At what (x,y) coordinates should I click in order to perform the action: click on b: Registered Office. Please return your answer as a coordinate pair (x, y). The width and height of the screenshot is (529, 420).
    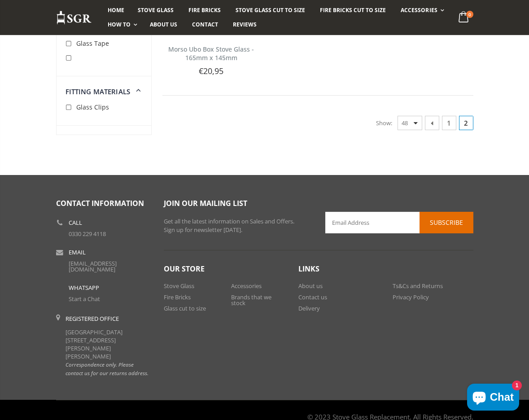
    Looking at the image, I should click on (92, 319).